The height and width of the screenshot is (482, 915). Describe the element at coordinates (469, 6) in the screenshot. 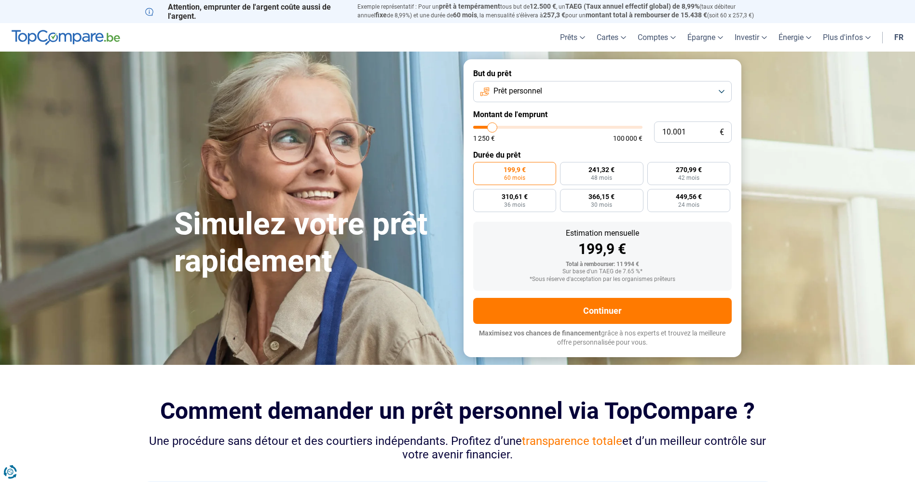

I see `span: prêt à tempérament` at that location.